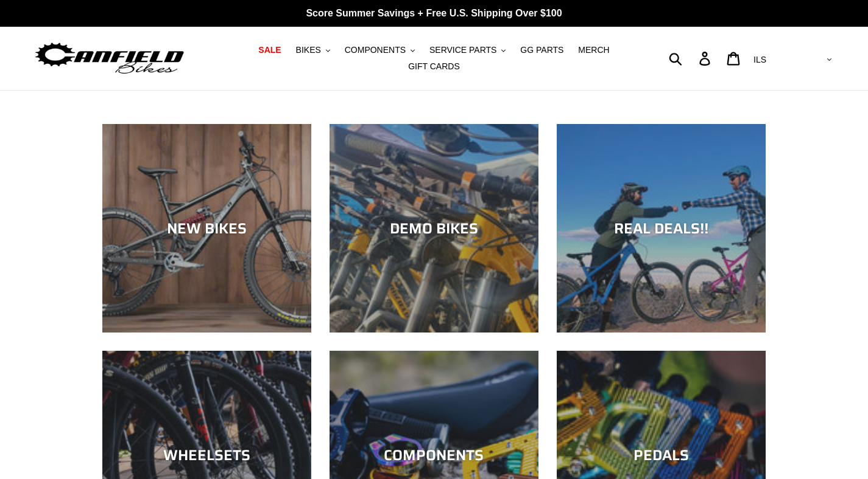 Image resolution: width=868 pixels, height=479 pixels. I want to click on span: GG PARTS, so click(541, 50).